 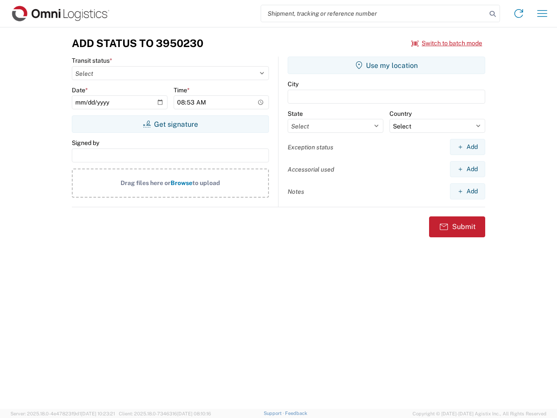 What do you see at coordinates (170, 124) in the screenshot?
I see `button: Get signature` at bounding box center [170, 124].